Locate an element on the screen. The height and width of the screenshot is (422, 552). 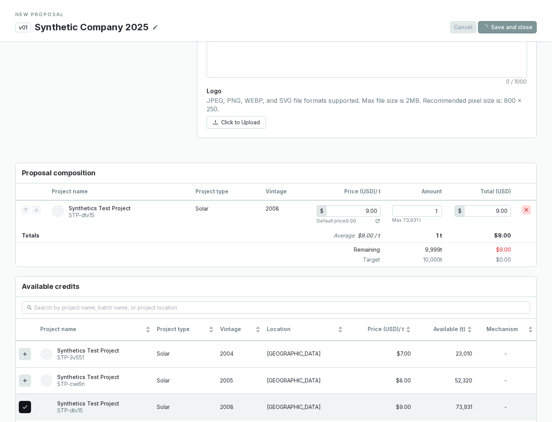
td: 73,931 is located at coordinates (445, 406).